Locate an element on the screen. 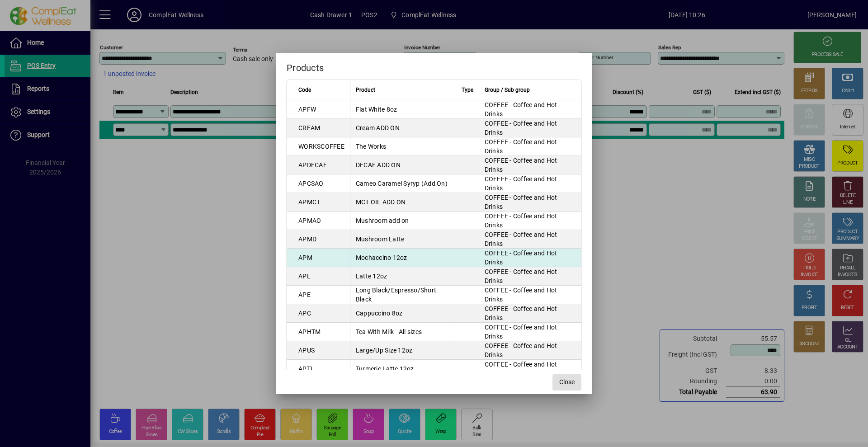 The image size is (868, 447). td: Turmeric Latte 12oz is located at coordinates (402, 369).